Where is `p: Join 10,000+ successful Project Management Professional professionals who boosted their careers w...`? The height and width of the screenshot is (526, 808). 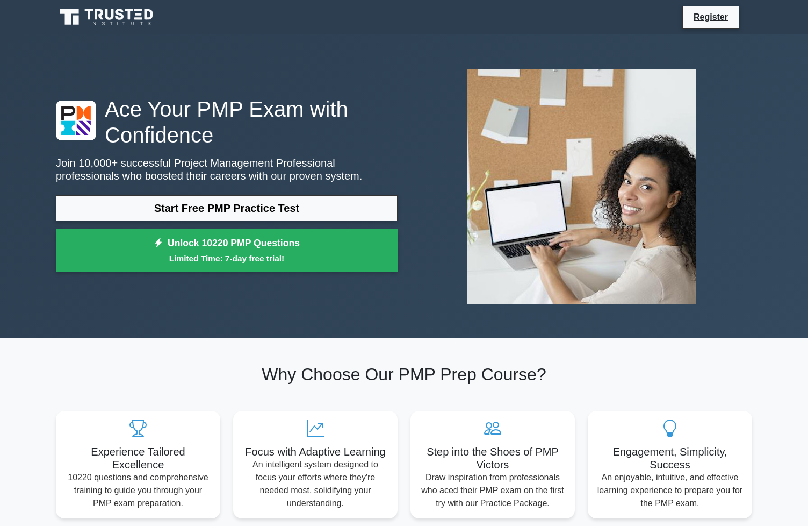 p: Join 10,000+ successful Project Management Professional professionals who boosted their careers w... is located at coordinates (227, 169).